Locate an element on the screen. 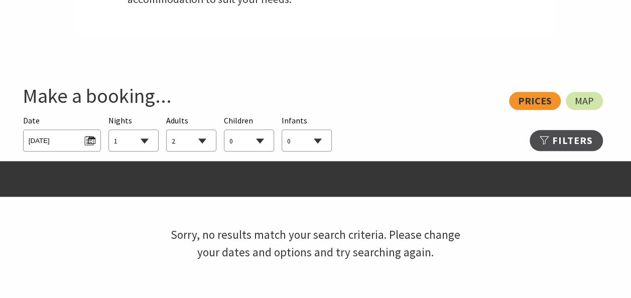 This screenshot has width=631, height=298. div: Please choose your desired arrival date is located at coordinates (62, 133).